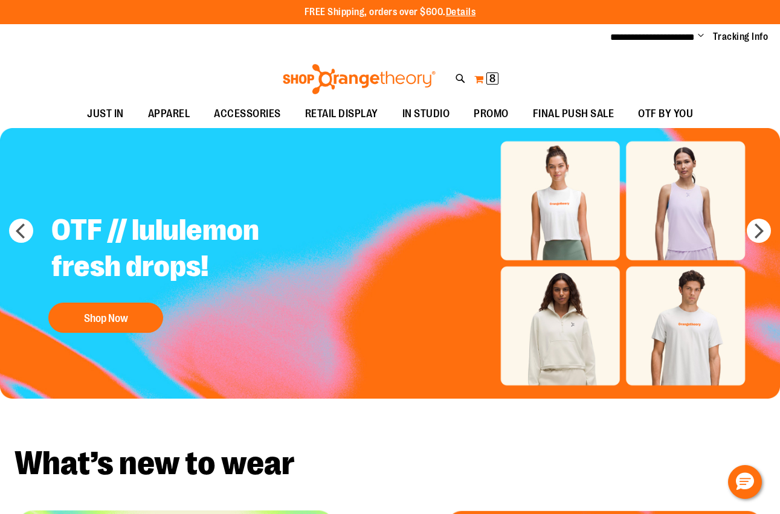  What do you see at coordinates (105, 114) in the screenshot?
I see `span: JUST IN` at bounding box center [105, 114].